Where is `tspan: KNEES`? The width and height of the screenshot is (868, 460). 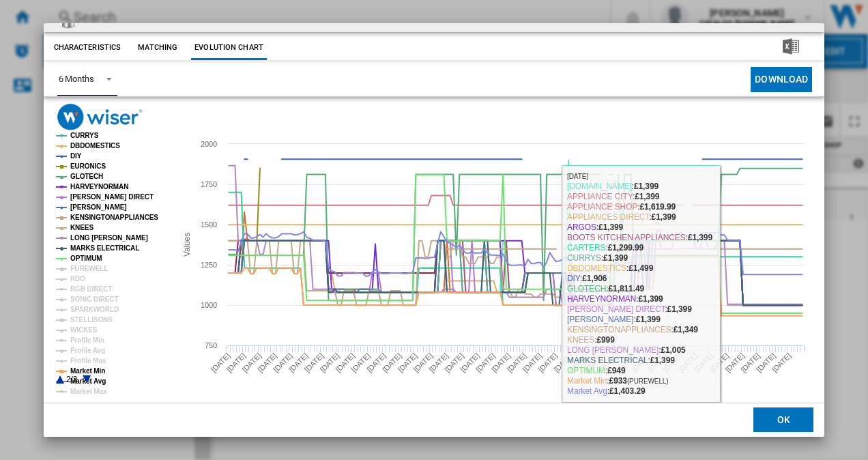
tspan: KNEES is located at coordinates (82, 228).